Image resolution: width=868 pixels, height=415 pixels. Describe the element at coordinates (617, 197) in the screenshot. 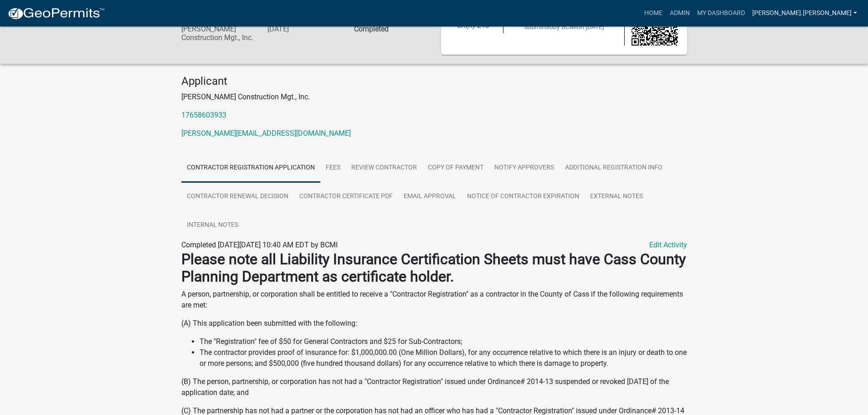

I see `a: External Notes` at that location.